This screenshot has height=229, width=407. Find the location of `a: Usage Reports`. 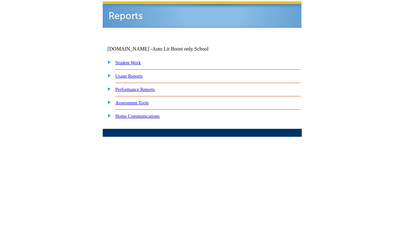

a: Usage Reports is located at coordinates (129, 76).